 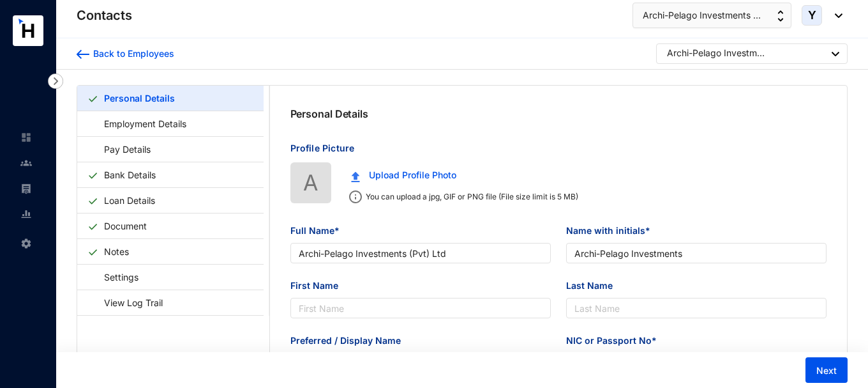 I want to click on button: Archi-Pelago Investments ..., so click(x=712, y=15).